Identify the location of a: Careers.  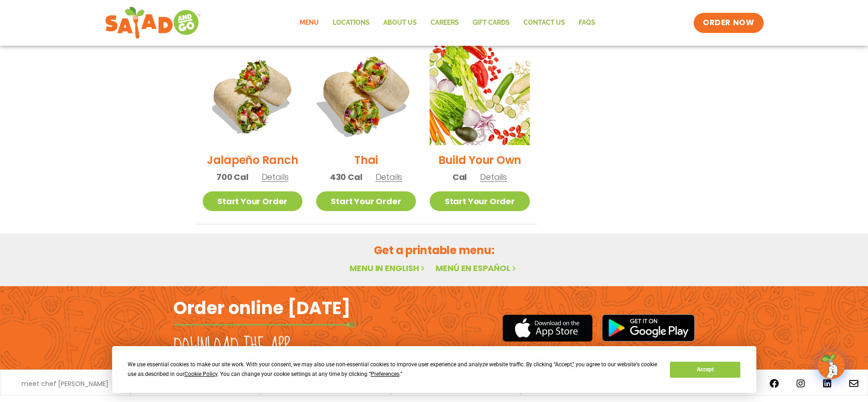
(445, 23).